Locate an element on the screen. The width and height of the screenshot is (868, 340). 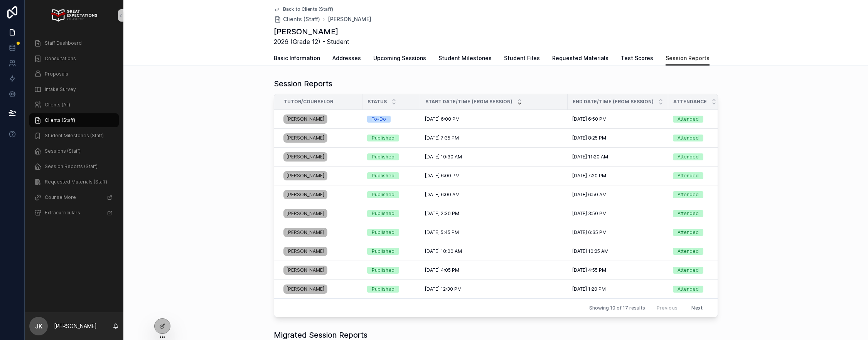
span: Requested Materials is located at coordinates (581, 58).